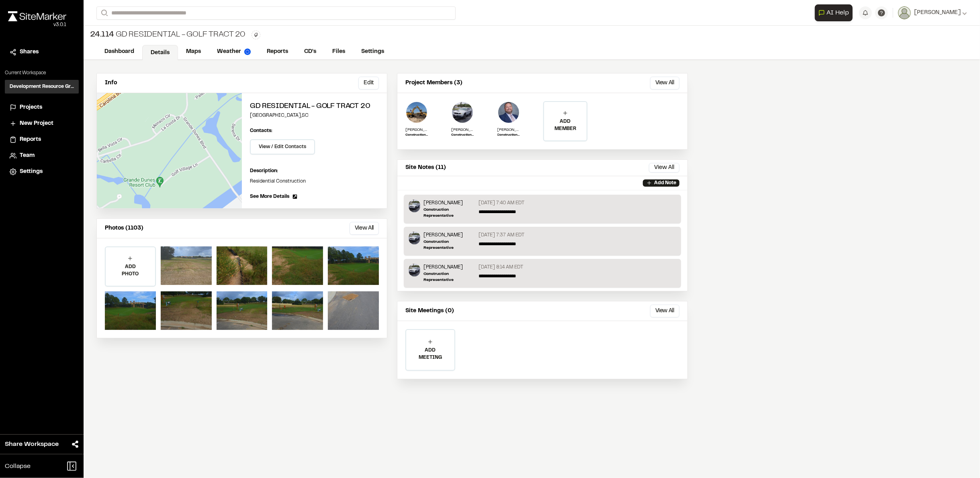 The width and height of the screenshot is (980, 478). What do you see at coordinates (262, 131) in the screenshot?
I see `p: Contacts:` at bounding box center [262, 131].